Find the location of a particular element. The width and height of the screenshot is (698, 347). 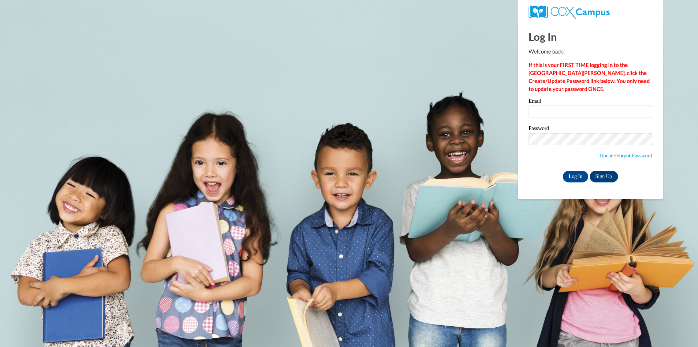

input: Log In is located at coordinates (576, 176).